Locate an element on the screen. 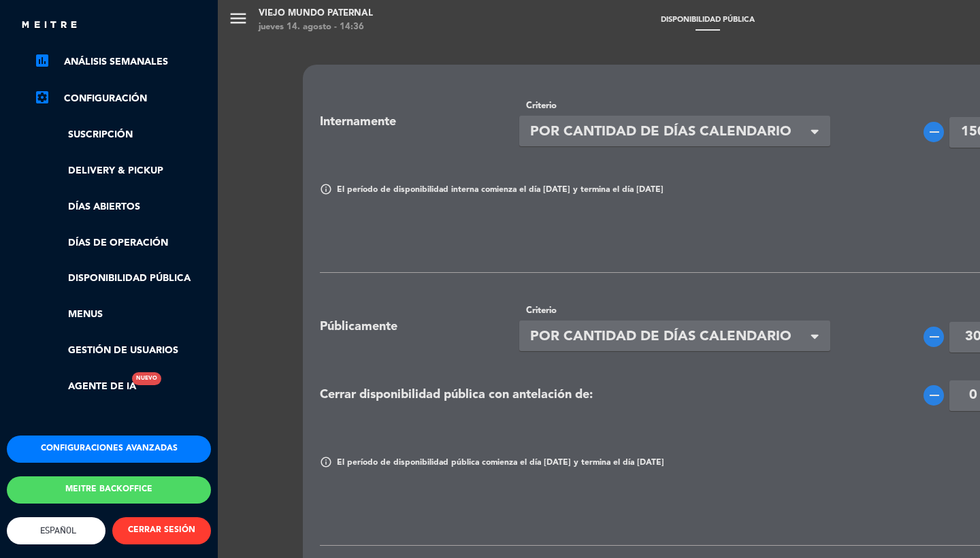 Image resolution: width=980 pixels, height=558 pixels. div: Nuevo is located at coordinates (147, 378).